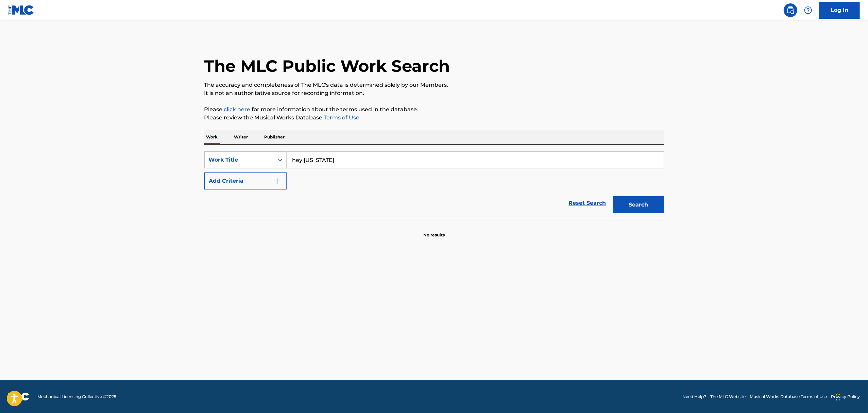  I want to click on p: Work, so click(212, 137).